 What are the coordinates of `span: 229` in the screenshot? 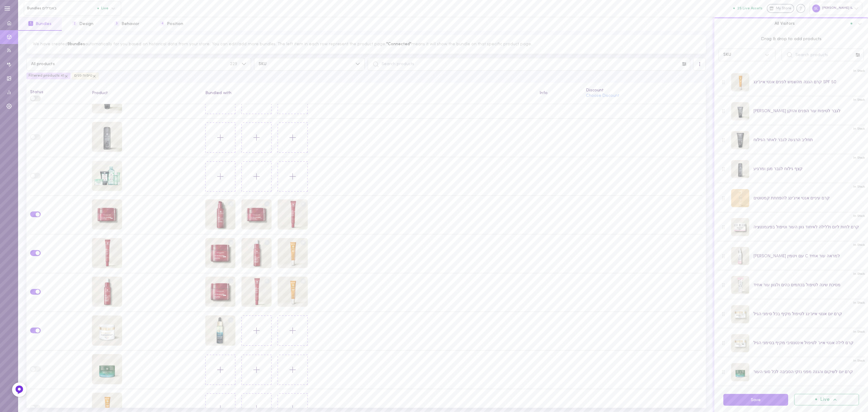 It's located at (234, 64).